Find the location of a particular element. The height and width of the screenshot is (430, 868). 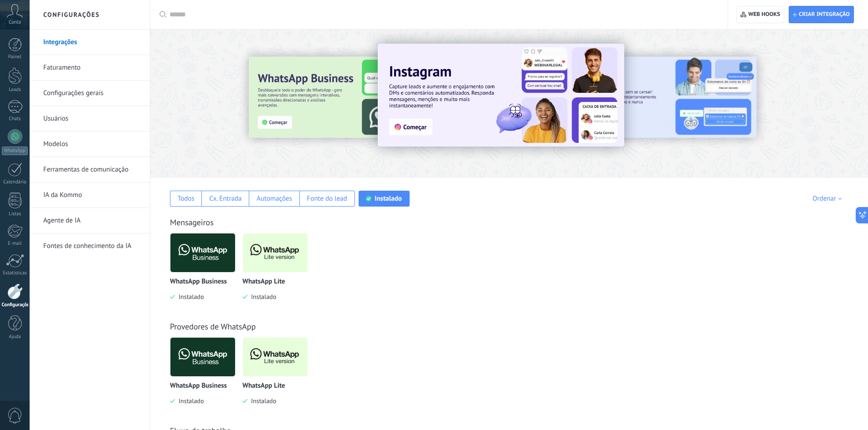

a: Integrações is located at coordinates (92, 42).